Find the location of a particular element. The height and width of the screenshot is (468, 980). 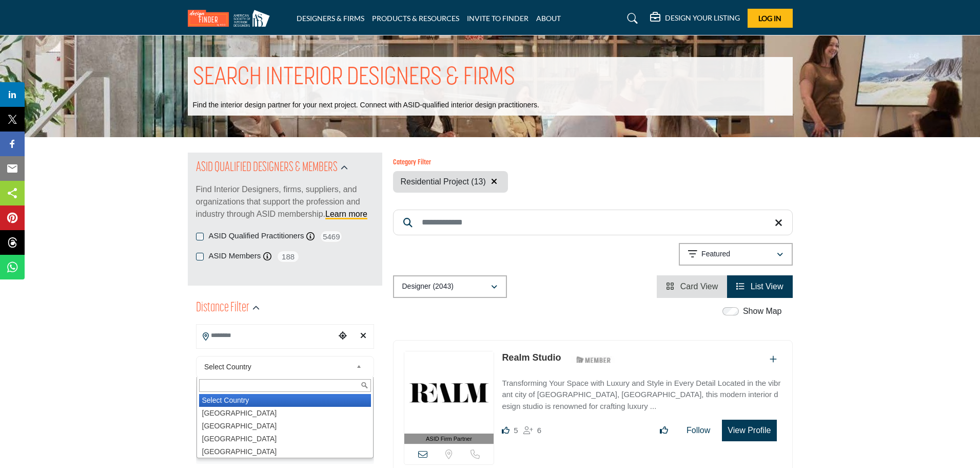

span: 5 is located at coordinates (516, 430).